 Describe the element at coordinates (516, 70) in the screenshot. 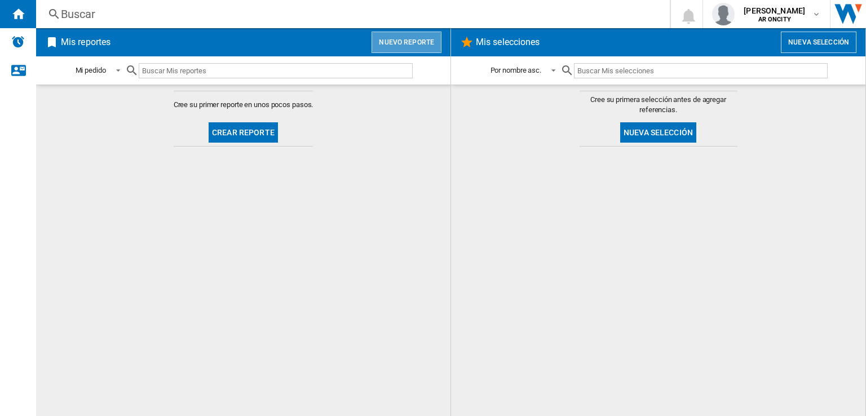

I see `div: Por nombre asc.` at that location.